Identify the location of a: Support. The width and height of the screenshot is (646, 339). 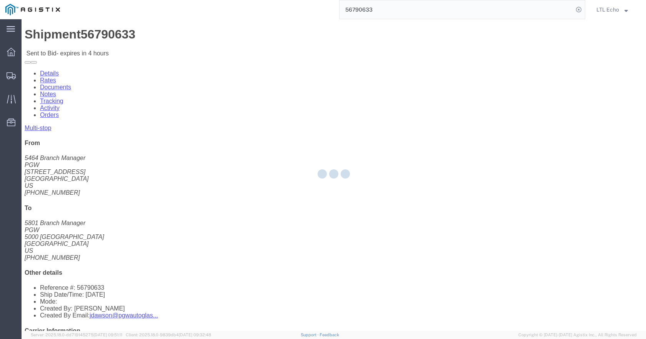
(310, 334).